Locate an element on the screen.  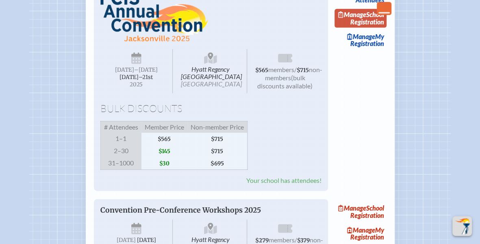
span: $30 is located at coordinates (164, 163).